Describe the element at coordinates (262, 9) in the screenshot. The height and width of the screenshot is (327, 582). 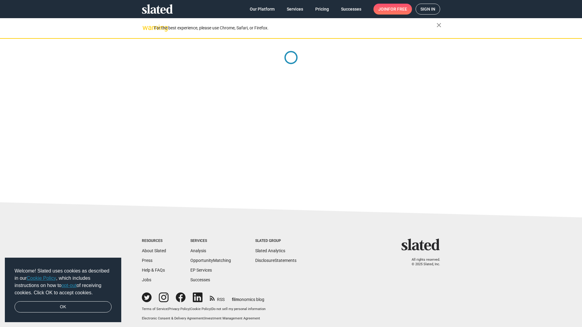
I see `a: Our Platform` at that location.